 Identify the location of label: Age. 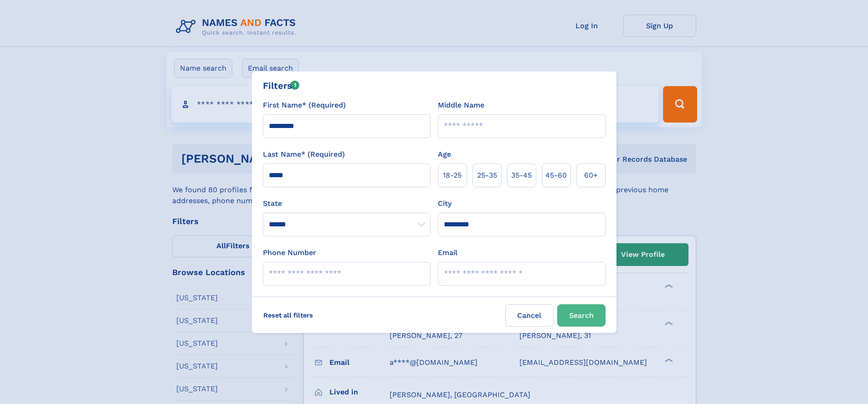
(444, 155).